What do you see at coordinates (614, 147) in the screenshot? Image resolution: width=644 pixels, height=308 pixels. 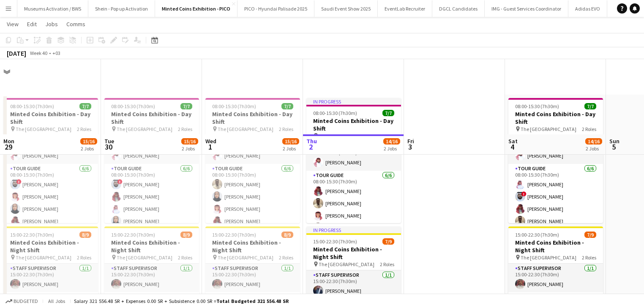 I see `span: 5` at bounding box center [614, 147].